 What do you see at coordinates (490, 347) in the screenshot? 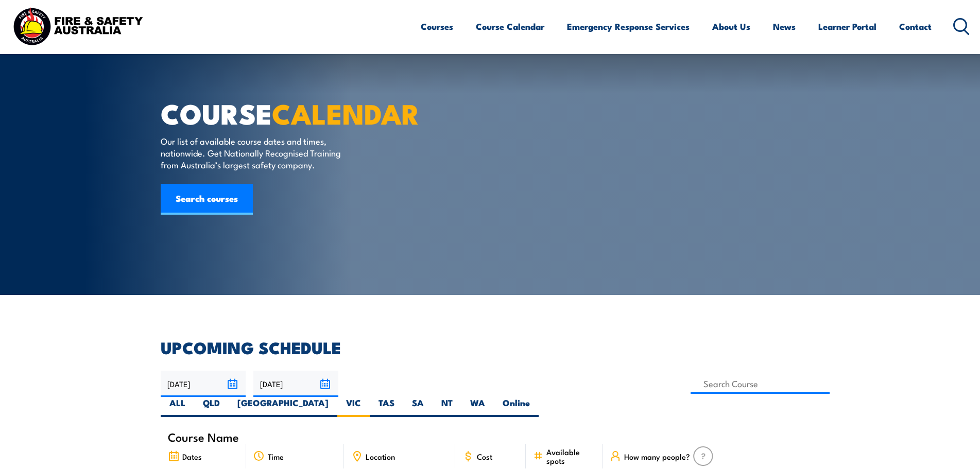
I see `h2: UPCOMING SCHEDULE` at bounding box center [490, 347].